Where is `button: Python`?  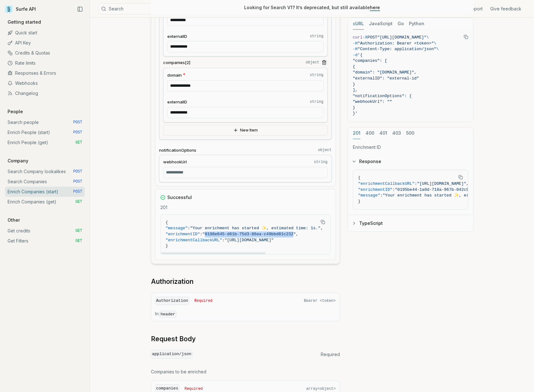 button: Python is located at coordinates (417, 24).